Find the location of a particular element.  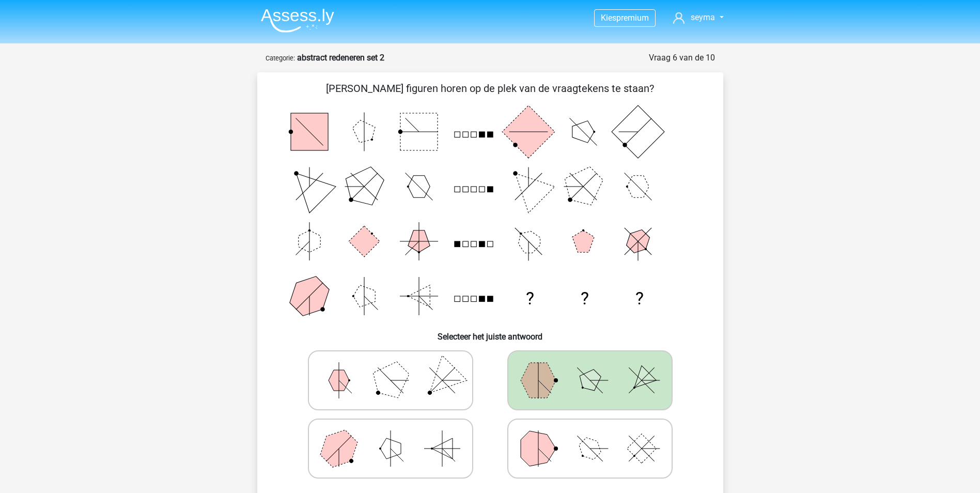

small: Categorie: is located at coordinates (280, 58).